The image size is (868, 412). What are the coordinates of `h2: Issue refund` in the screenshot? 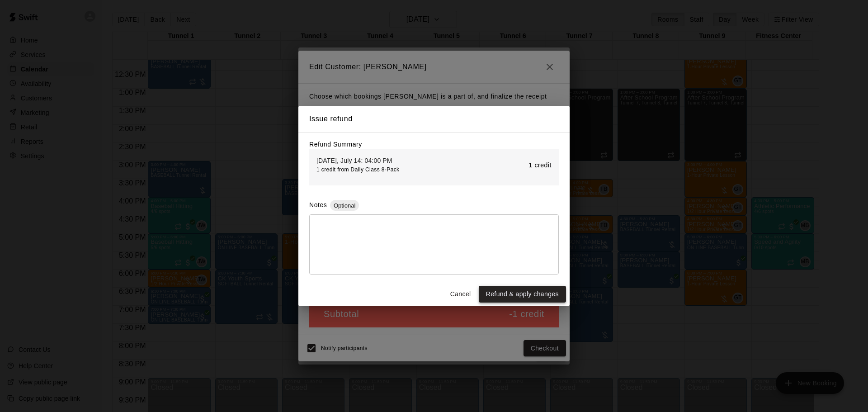 It's located at (434, 119).